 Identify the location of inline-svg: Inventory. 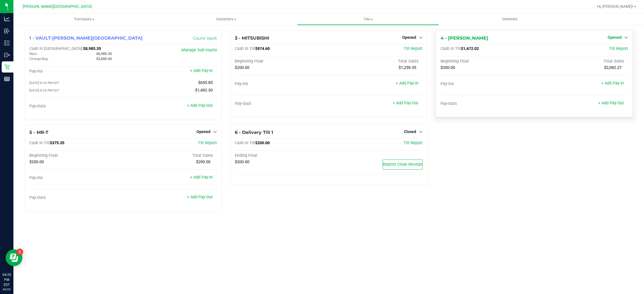
(7, 43).